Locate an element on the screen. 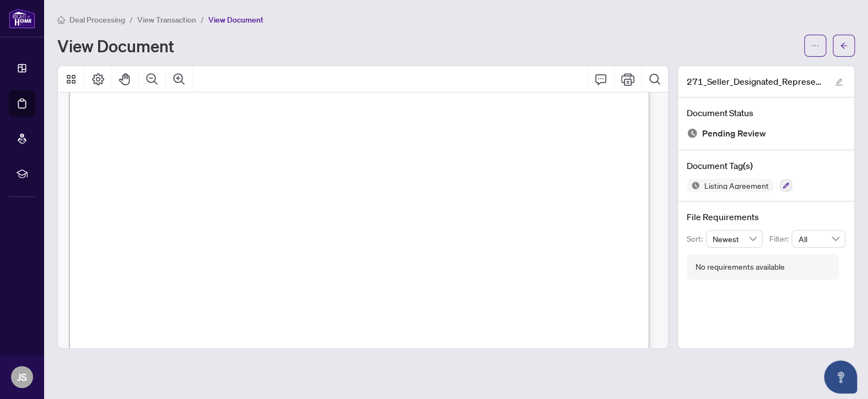  img: Document Status is located at coordinates (692, 133).